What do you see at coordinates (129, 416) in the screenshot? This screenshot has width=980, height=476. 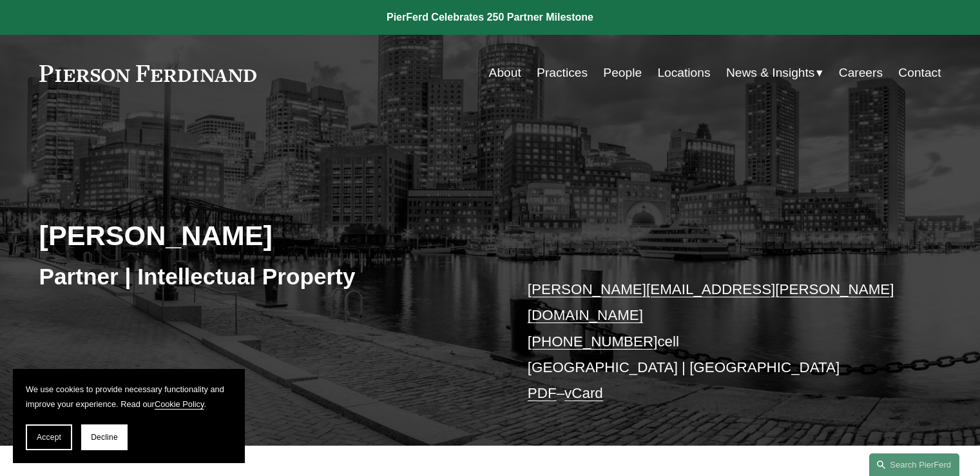 I see `section: Cookie banner` at bounding box center [129, 416].